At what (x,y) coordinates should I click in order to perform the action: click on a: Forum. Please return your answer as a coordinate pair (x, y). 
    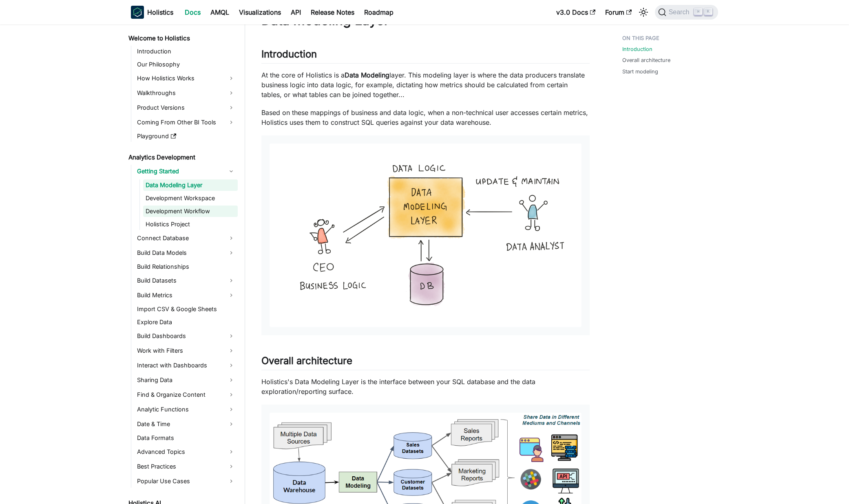
    Looking at the image, I should click on (618, 12).